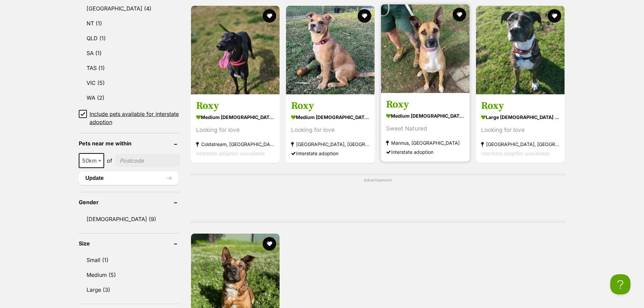 Image resolution: width=644 pixels, height=308 pixels. What do you see at coordinates (130, 83) in the screenshot?
I see `a: VIC (5)` at bounding box center [130, 83].